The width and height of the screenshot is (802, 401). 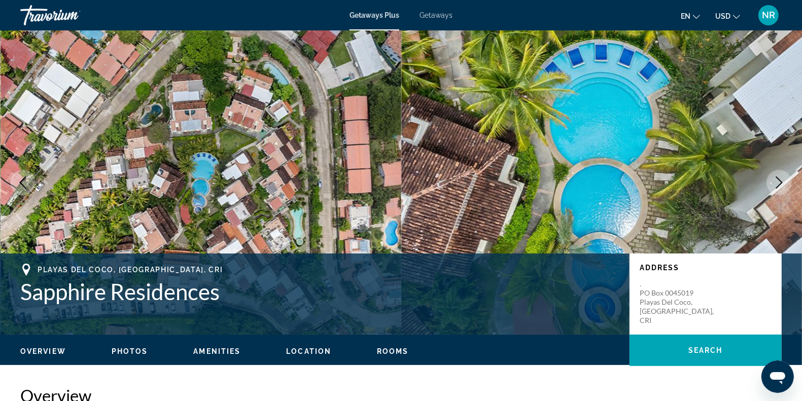 What do you see at coordinates (706, 268) in the screenshot?
I see `p: Address` at bounding box center [706, 268].